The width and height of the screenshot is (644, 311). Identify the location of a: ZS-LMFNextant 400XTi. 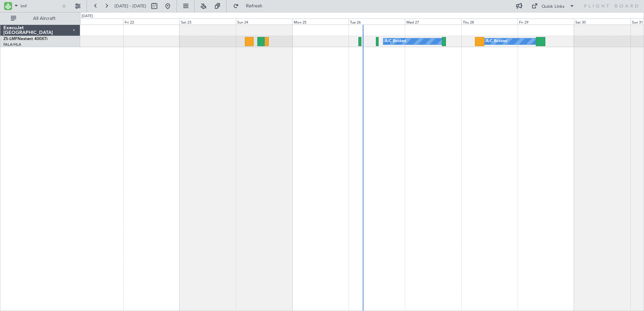
(25, 39).